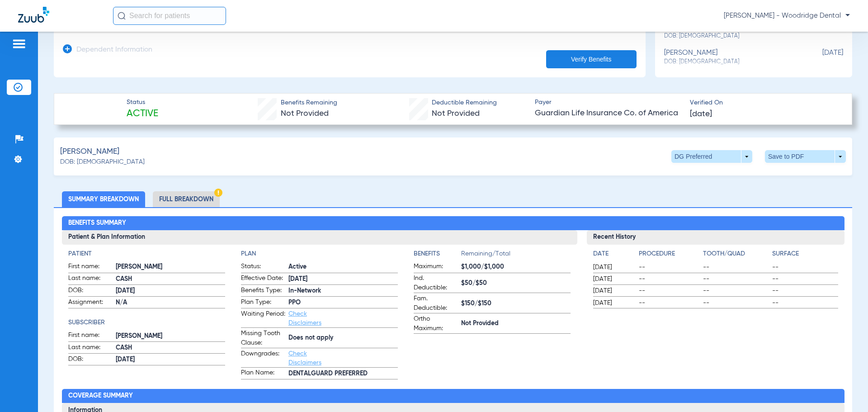 This screenshot has width=868, height=412. Describe the element at coordinates (516, 256) in the screenshot. I see `span: Remaining/Total` at that location.